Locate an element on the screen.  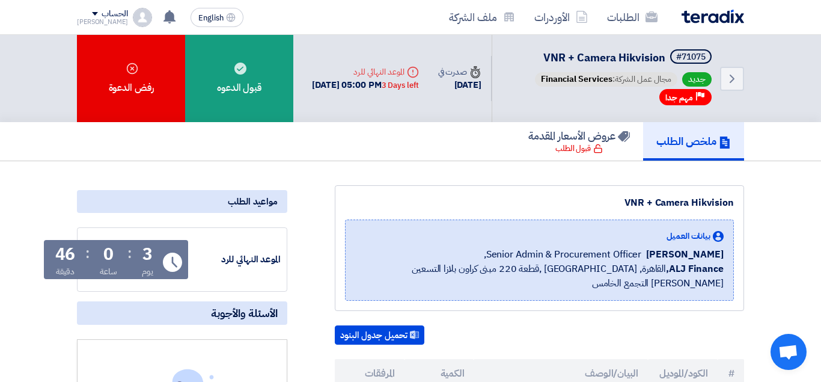
span: مجال عمل الشركة: is located at coordinates (606, 79).